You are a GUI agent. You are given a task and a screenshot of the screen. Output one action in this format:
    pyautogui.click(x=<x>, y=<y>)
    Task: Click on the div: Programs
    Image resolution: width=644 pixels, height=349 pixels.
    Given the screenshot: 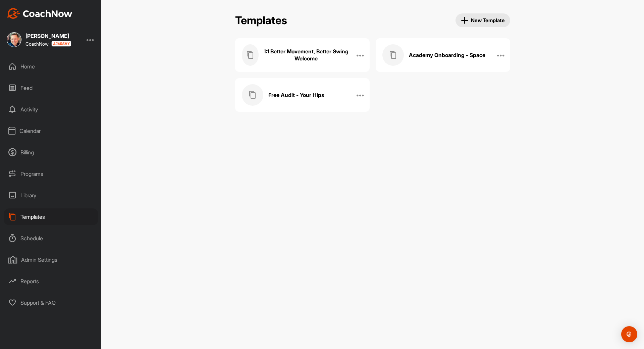 What is the action you would take?
    pyautogui.click(x=51, y=174)
    